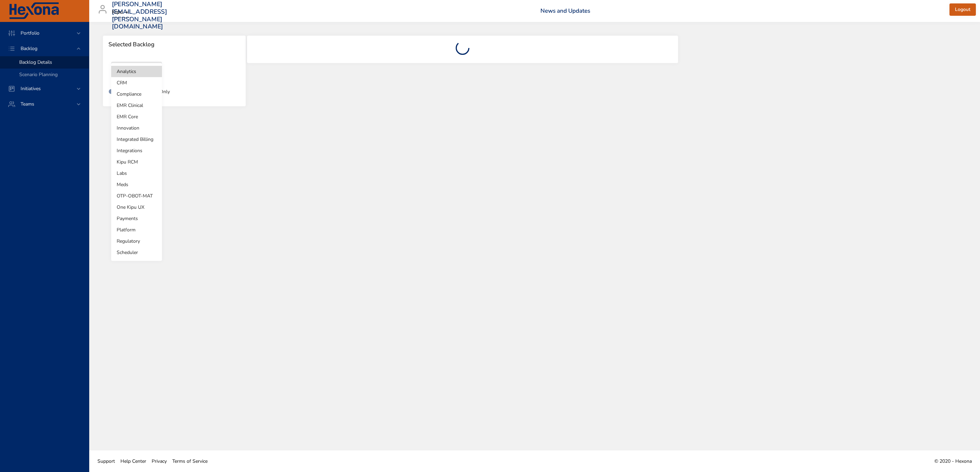 The height and width of the screenshot is (472, 980). I want to click on li: Payments, so click(137, 219).